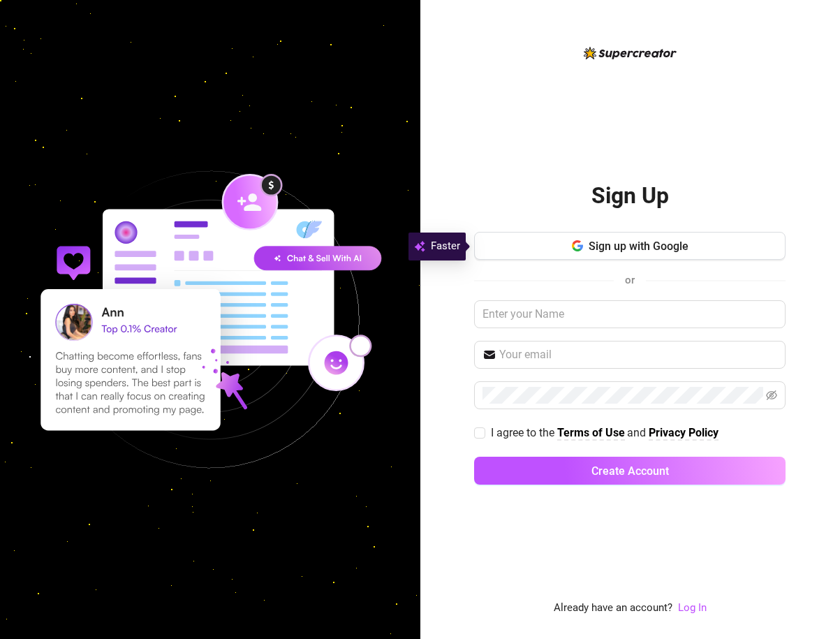  What do you see at coordinates (630, 196) in the screenshot?
I see `h2: Sign Up` at bounding box center [630, 196].